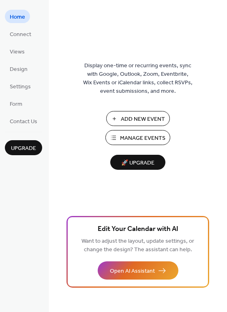  What do you see at coordinates (138, 162) in the screenshot?
I see `button: 🚀 Upgrade` at bounding box center [138, 162].